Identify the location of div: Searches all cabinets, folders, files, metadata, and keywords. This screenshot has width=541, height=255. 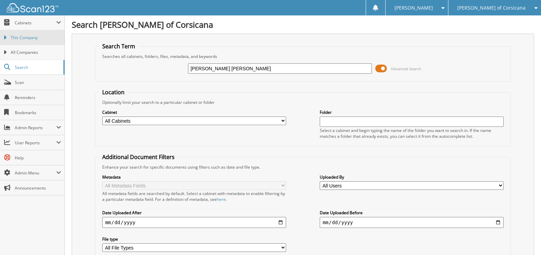
(303, 56).